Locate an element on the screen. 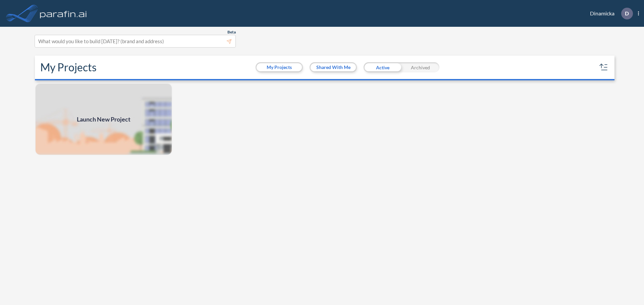 The image size is (644, 305). div: Archived is located at coordinates (420, 67).